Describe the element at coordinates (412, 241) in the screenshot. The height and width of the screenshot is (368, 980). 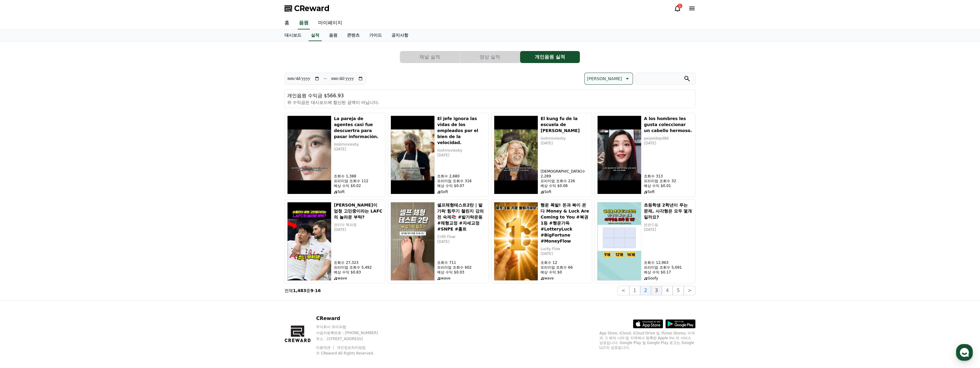
I see `img: 셀프체형테스트2탄 | 발가락 힘주기 챌린지 강의 전 숙제📚 #발가락운동 #체형교정 #자세교정 #SNPE #홈트` at that location.